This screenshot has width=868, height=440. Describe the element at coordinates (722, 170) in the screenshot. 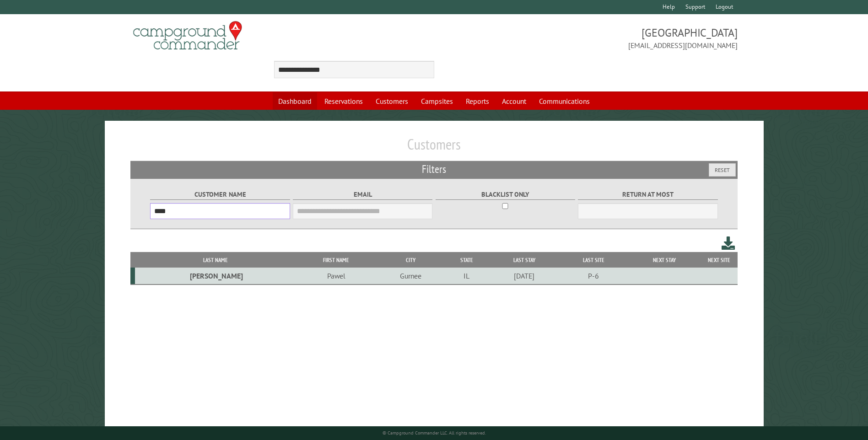

I see `button: Reset` at that location.